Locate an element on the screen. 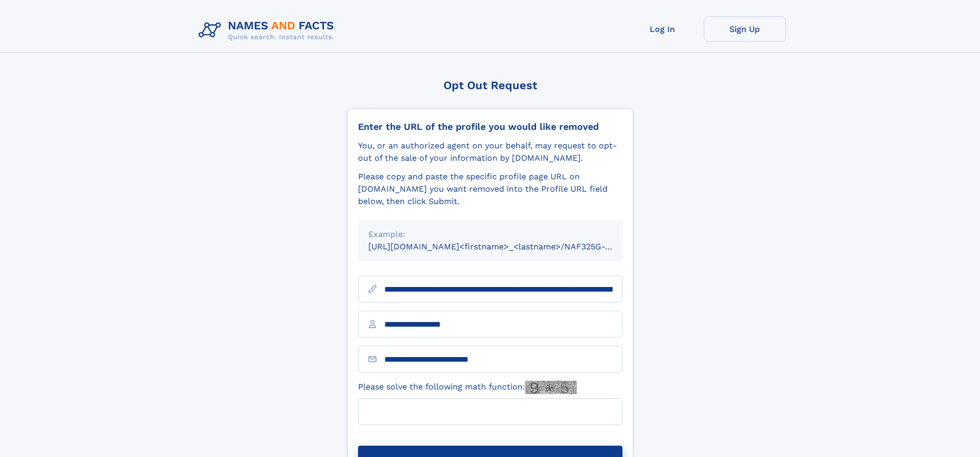 The height and width of the screenshot is (457, 980). a: Log In is located at coordinates (662, 29).